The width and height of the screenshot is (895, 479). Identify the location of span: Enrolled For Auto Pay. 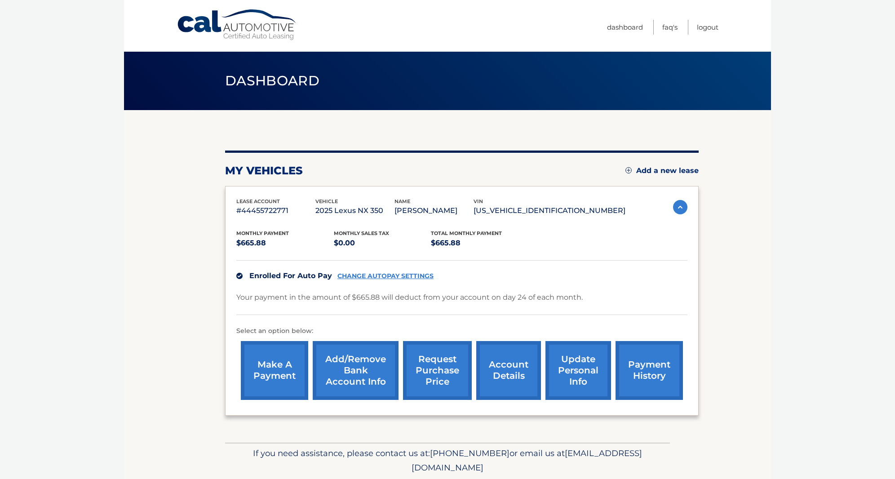
(291, 275).